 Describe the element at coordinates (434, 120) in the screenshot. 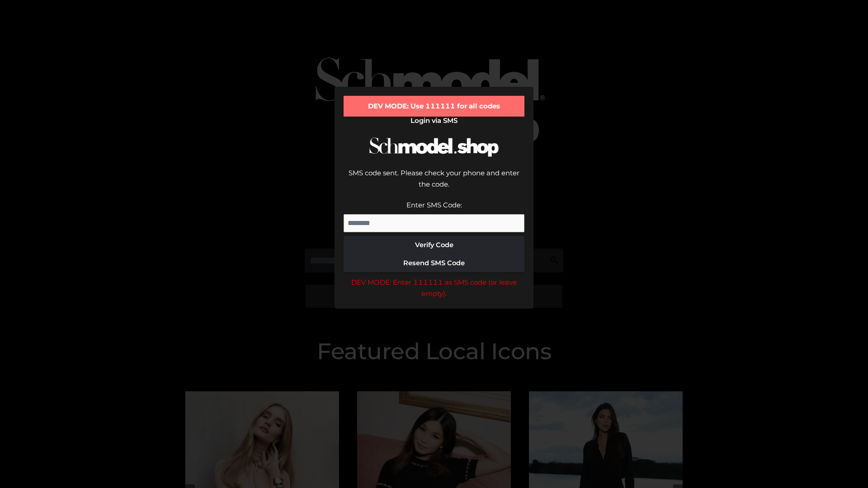

I see `h2: Login via SMS` at that location.